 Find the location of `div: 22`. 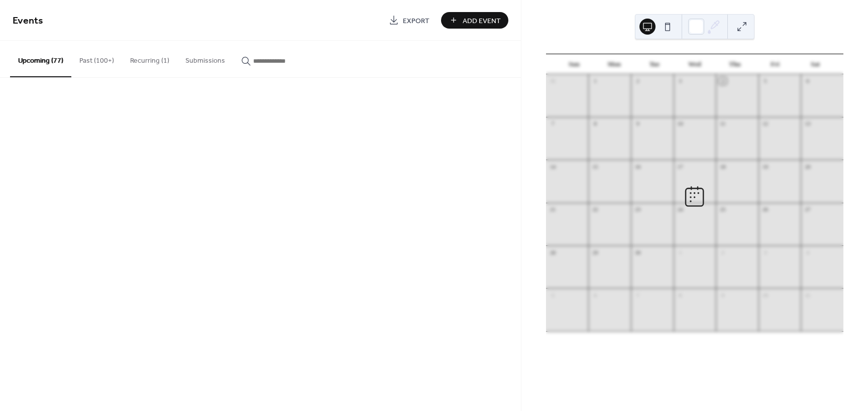

div: 22 is located at coordinates (594, 209).